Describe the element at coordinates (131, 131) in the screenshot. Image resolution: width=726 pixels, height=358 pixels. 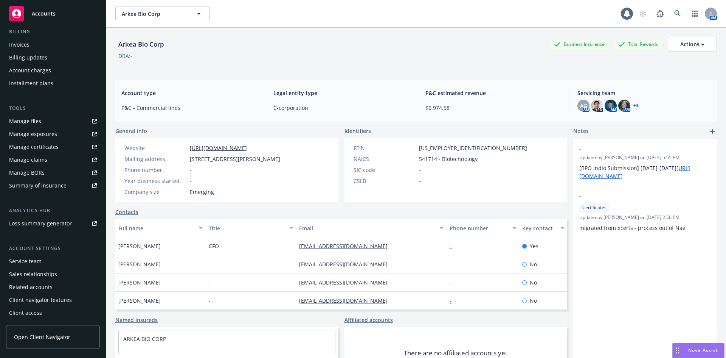
I see `span: General info` at that location.